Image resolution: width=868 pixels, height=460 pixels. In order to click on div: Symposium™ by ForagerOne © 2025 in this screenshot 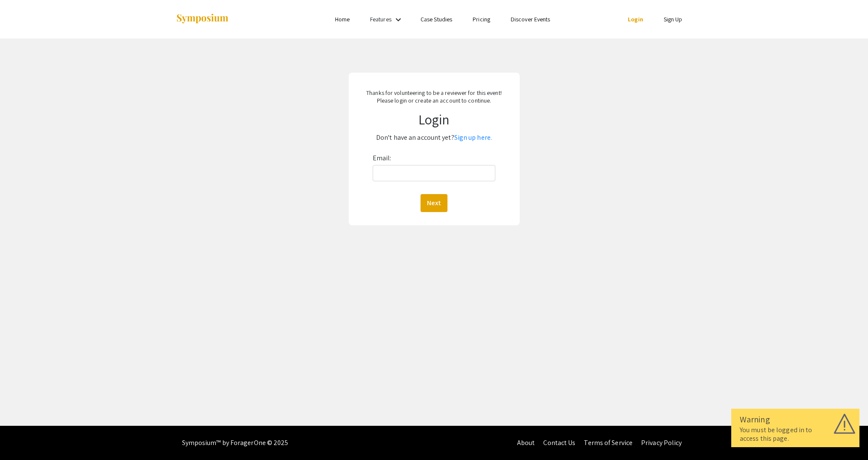, I will do `click(235, 443)`.